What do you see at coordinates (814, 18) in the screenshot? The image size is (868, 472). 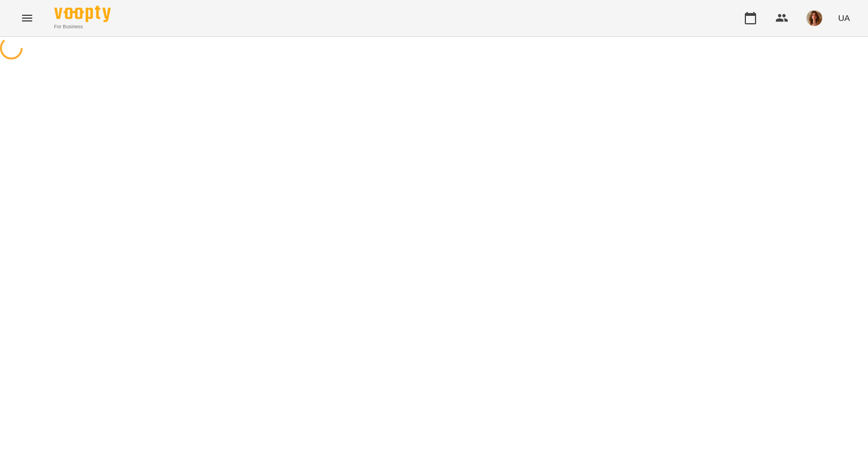 I see `img: d73ace202ee2ff29bce2c456c7fd2171.png` at bounding box center [814, 18].